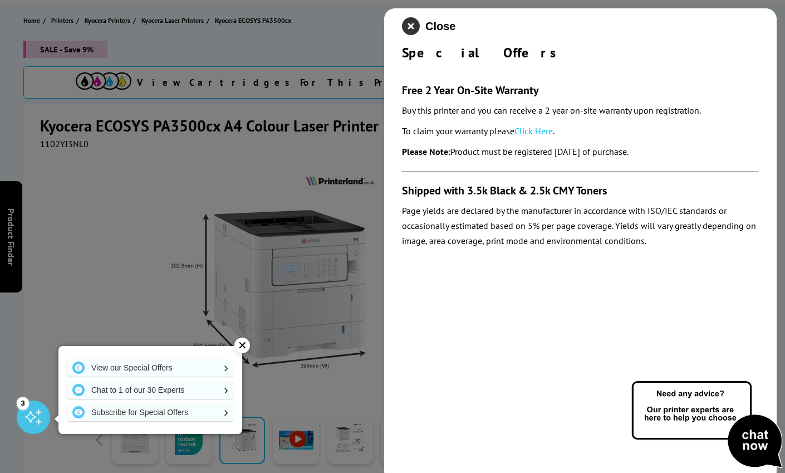 This screenshot has width=785, height=473. Describe the element at coordinates (441, 26) in the screenshot. I see `span: Close` at that location.